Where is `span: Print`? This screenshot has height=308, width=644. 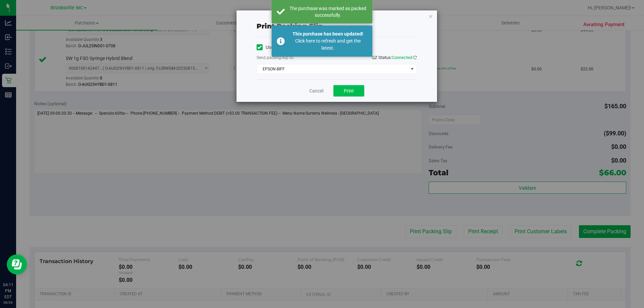
span: Print is located at coordinates (349, 91).